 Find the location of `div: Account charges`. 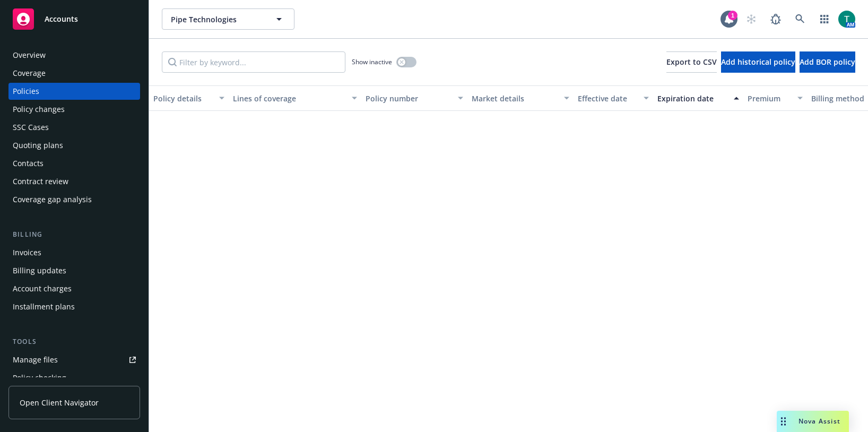

div: Account charges is located at coordinates (42, 289).